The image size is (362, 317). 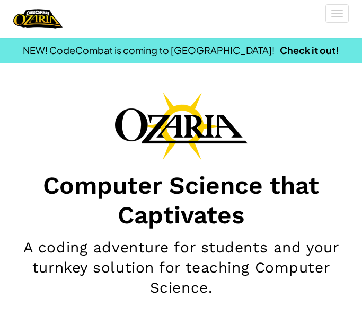 What do you see at coordinates (181, 126) in the screenshot?
I see `img: Ozaria branding logo` at bounding box center [181, 126].